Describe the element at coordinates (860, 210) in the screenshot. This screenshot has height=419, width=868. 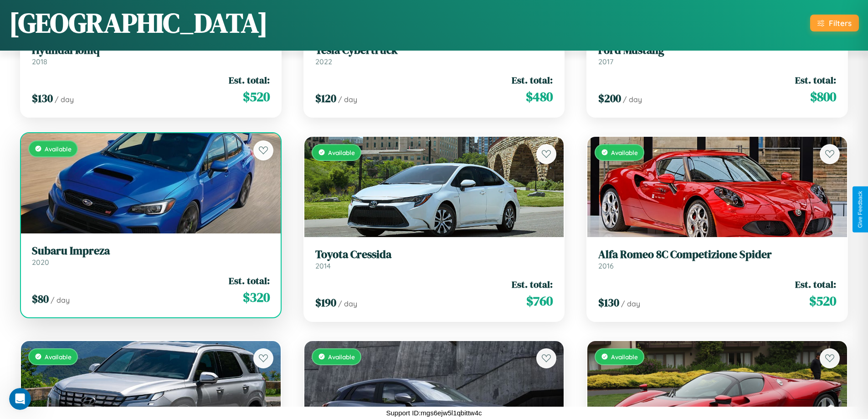
I see `div: Give Feedback` at that location.